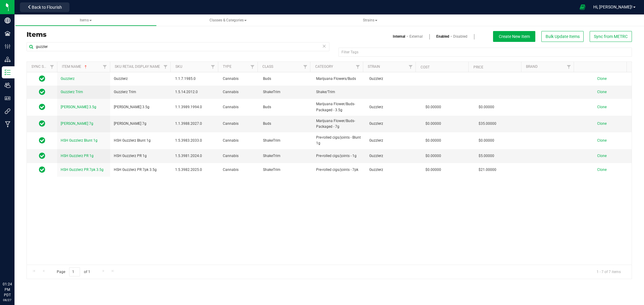 The height and width of the screenshot is (305, 644). I want to click on a: Guzzlerz Trim, so click(72, 92).